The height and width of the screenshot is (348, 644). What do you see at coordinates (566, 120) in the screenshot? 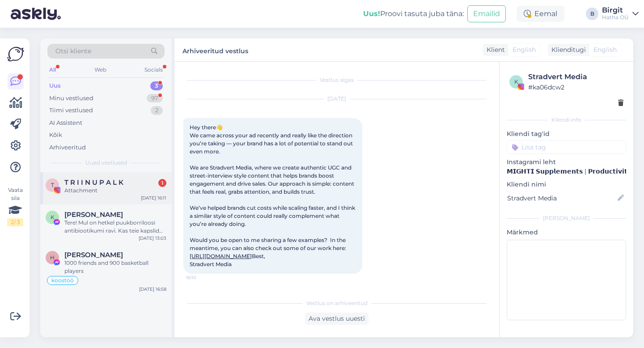
I see `div: Kliendi info` at bounding box center [566, 120].